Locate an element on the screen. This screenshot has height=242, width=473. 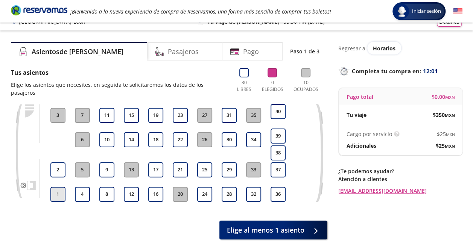
button: 37 is located at coordinates (278, 170).